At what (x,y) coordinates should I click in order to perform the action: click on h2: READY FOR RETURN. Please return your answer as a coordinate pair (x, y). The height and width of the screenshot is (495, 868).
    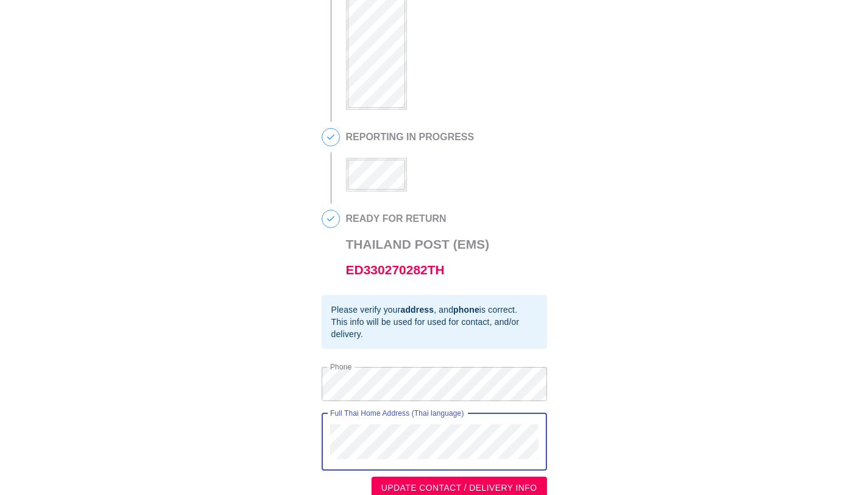
    Looking at the image, I should click on (418, 219).